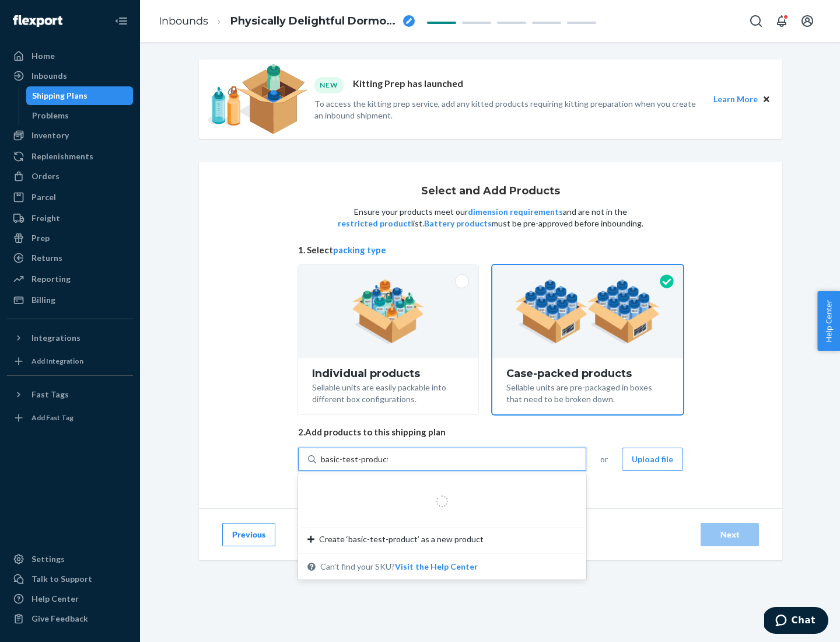  I want to click on div: Help Center, so click(55, 599).